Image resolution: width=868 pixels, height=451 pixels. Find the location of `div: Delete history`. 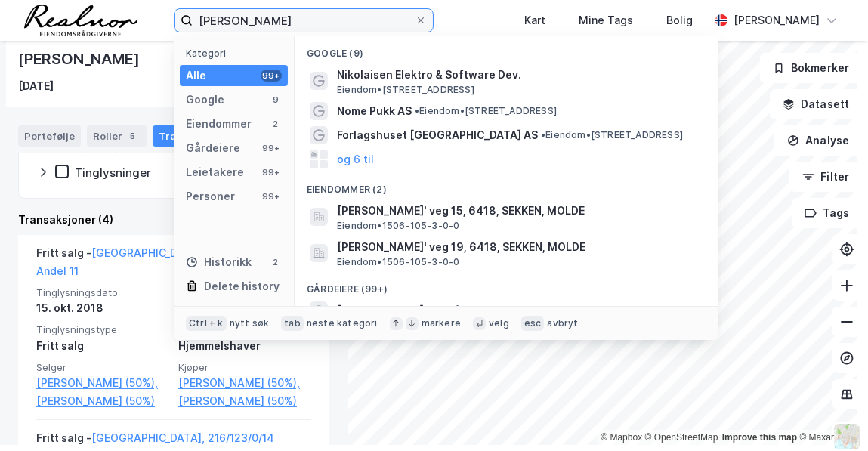

div: Delete history is located at coordinates (242, 286).